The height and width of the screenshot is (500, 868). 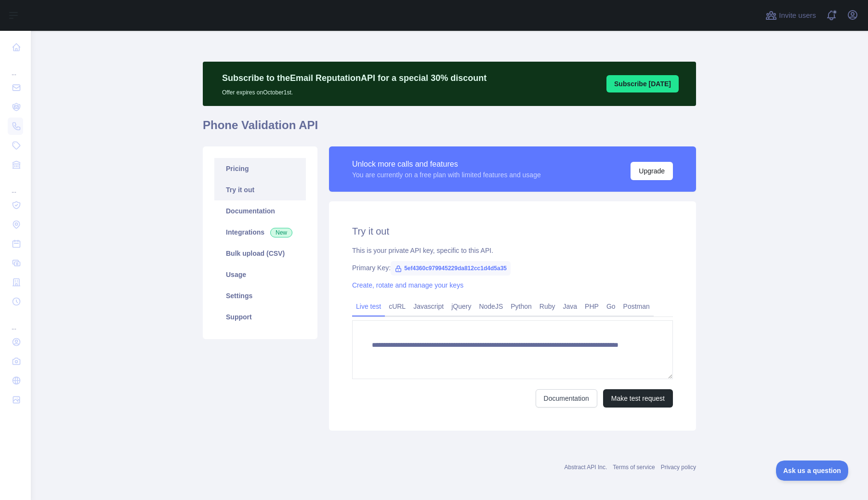 What do you see at coordinates (512, 231) in the screenshot?
I see `h2: Try it out` at bounding box center [512, 231].